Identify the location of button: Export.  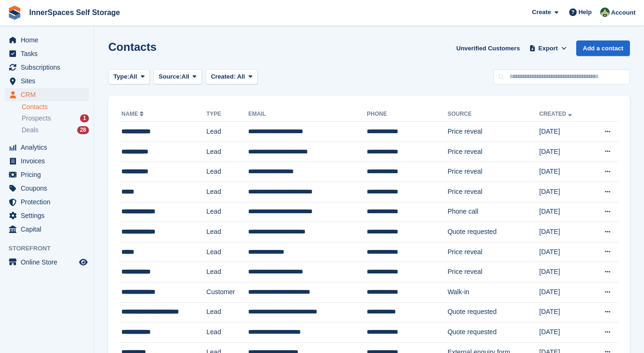
(548, 48).